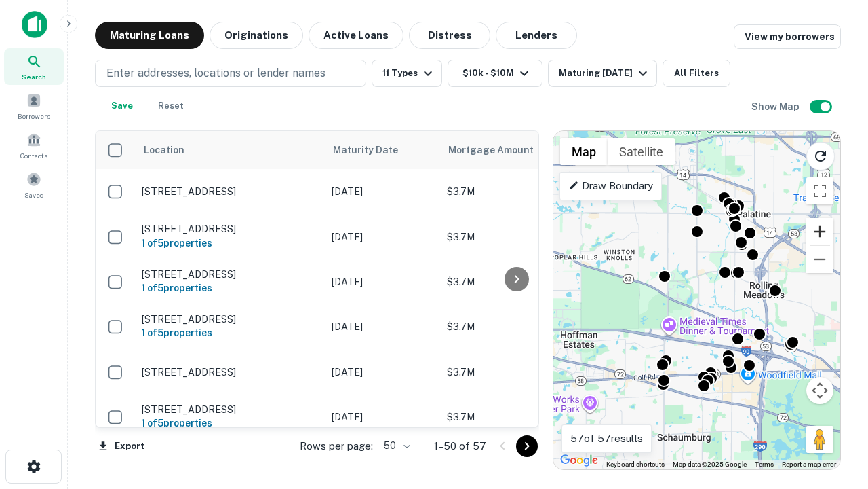 Image resolution: width=868 pixels, height=489 pixels. I want to click on th: Location, so click(230, 150).